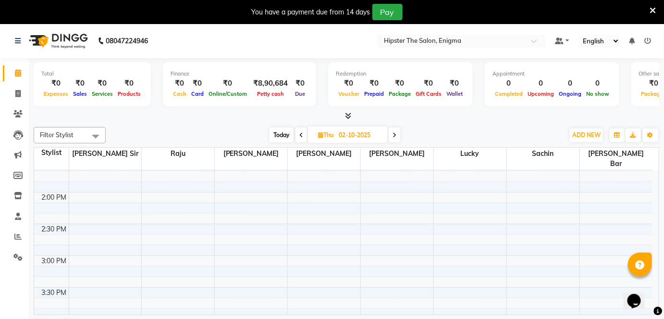 This screenshot has width=664, height=319. Describe the element at coordinates (54, 260) in the screenshot. I see `div: 3:00 PM` at that location.